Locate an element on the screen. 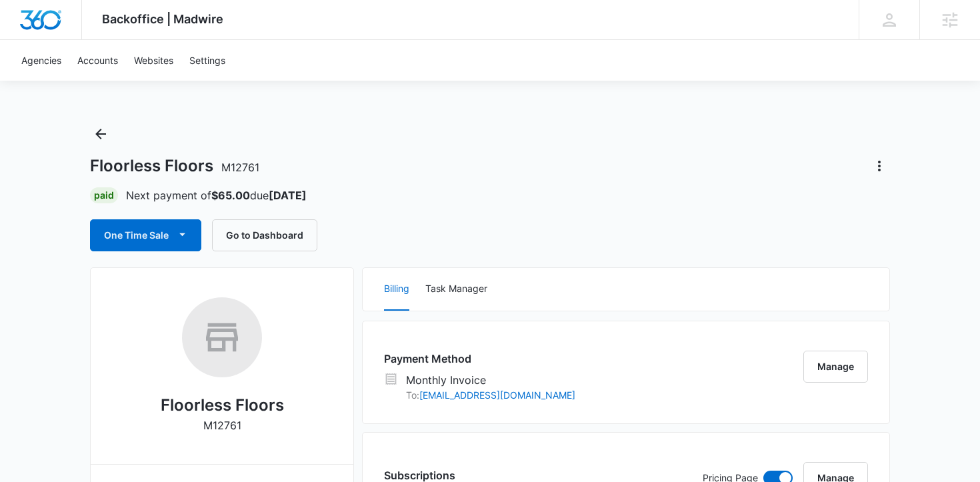 The width and height of the screenshot is (980, 482). div: Paid is located at coordinates (104, 196).